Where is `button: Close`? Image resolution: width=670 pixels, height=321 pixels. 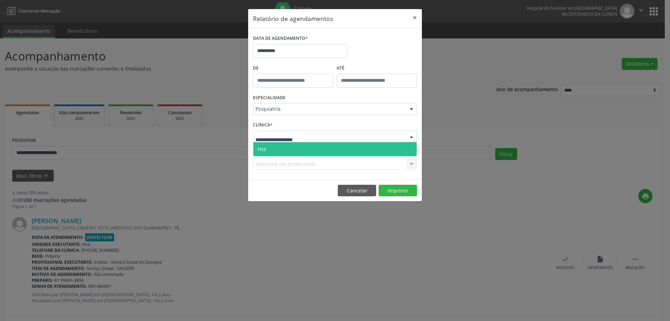
button: Close is located at coordinates (415, 17).